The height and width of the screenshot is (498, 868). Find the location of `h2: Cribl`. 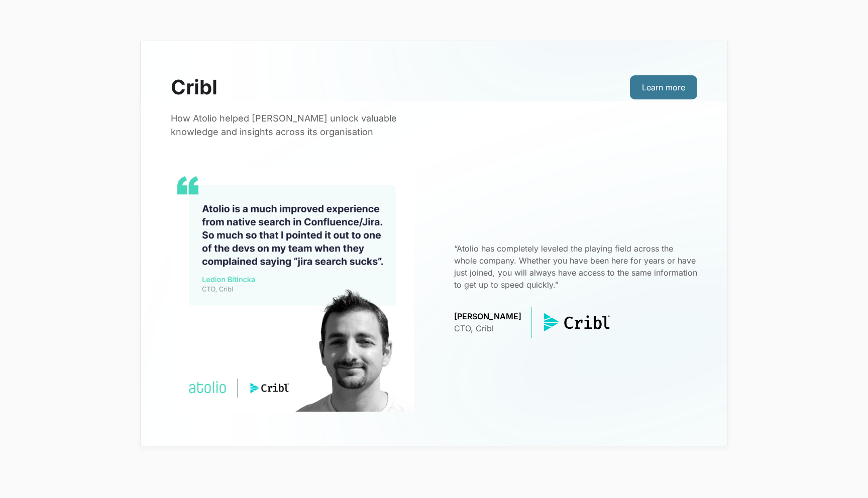

h2: Cribl is located at coordinates (305, 88).